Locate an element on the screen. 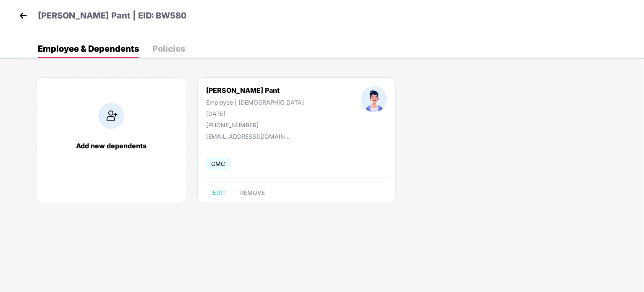 The height and width of the screenshot is (292, 644). div: Policies is located at coordinates (169, 49).